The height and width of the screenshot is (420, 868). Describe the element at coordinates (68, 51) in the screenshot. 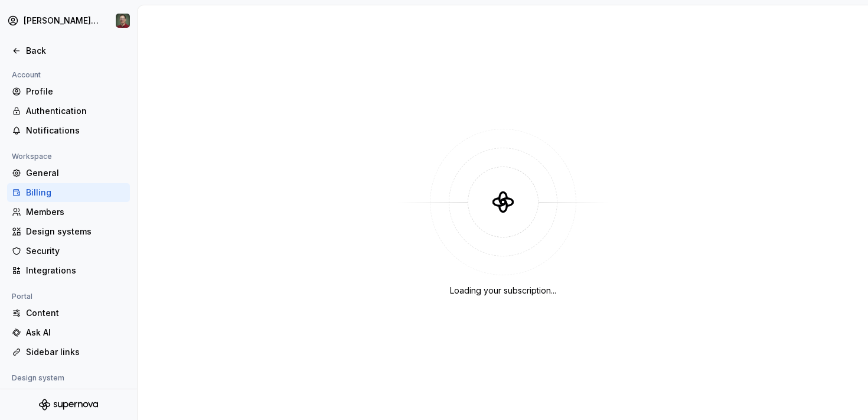

I see `a: Back` at that location.